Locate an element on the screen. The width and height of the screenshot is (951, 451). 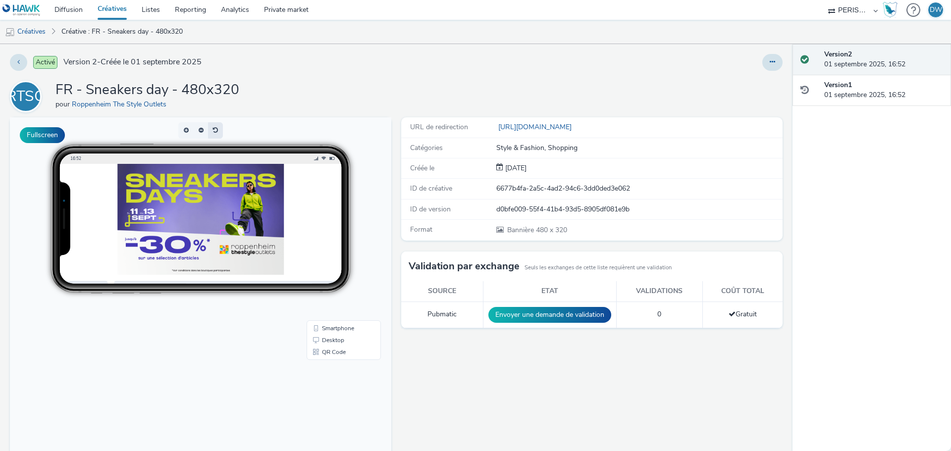
h3: Validation par exchange is located at coordinates (464, 266).